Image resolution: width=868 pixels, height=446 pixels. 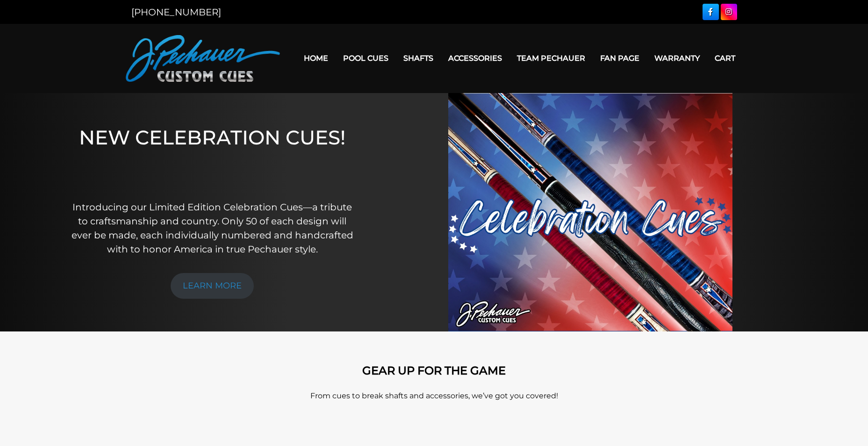 What do you see at coordinates (212, 286) in the screenshot?
I see `a: LEARN MORE` at bounding box center [212, 286].